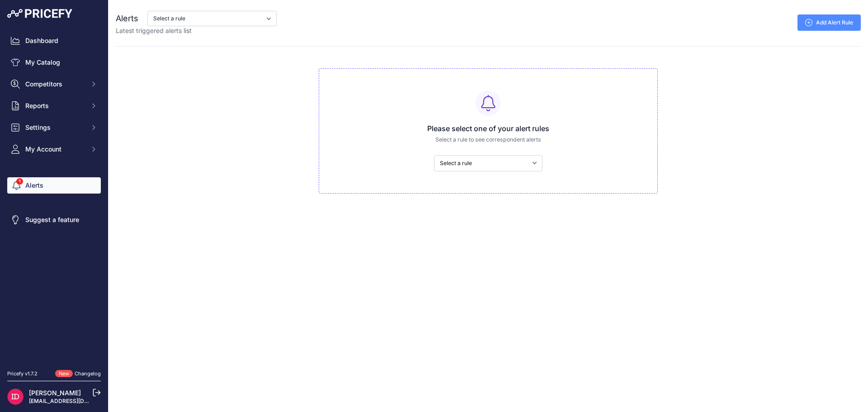 This screenshot has height=412, width=868. Describe the element at coordinates (488, 140) in the screenshot. I see `p: Select a rule to see correspondent alerts` at that location.